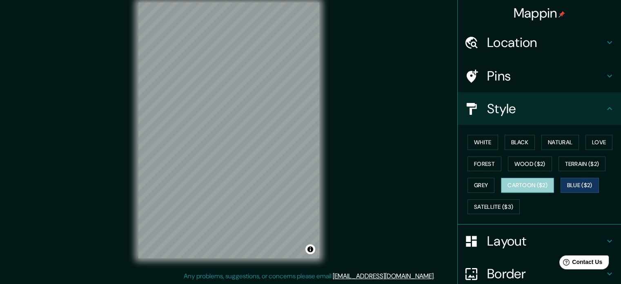  Describe the element at coordinates (481, 185) in the screenshot. I see `button: Grey` at that location.